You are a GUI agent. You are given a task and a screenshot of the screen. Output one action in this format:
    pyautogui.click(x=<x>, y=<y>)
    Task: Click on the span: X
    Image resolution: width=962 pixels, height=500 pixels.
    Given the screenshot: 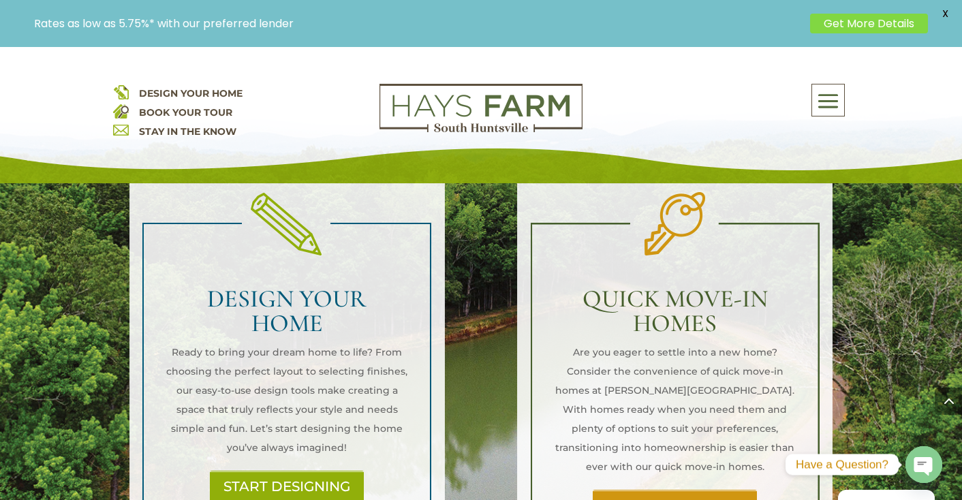 What is the action you would take?
    pyautogui.click(x=945, y=14)
    